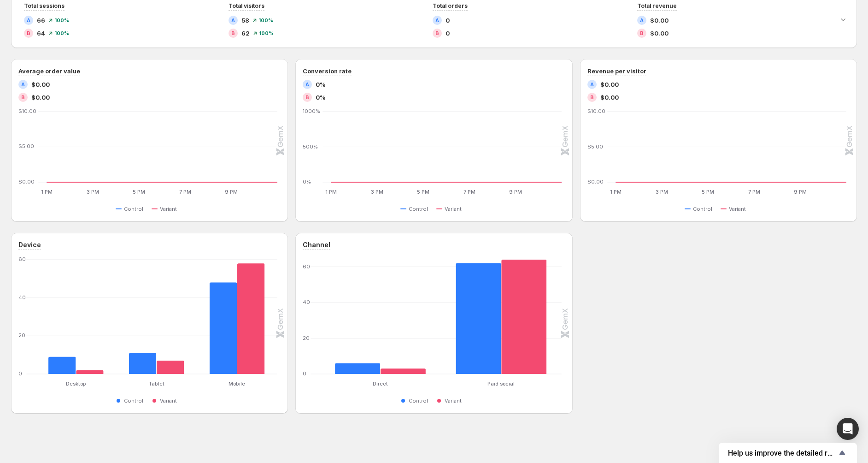 Image resolution: width=868 pixels, height=463 pixels. I want to click on span: Total visitors, so click(247, 6).